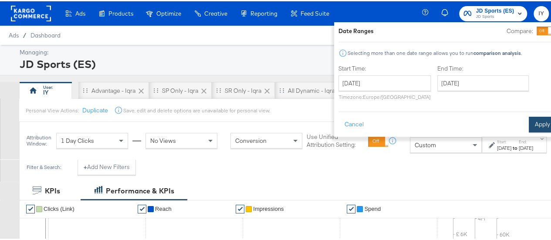 This screenshot has width=551, height=240. What do you see at coordinates (283, 51) in the screenshot?
I see `div: Managing:` at bounding box center [283, 51].